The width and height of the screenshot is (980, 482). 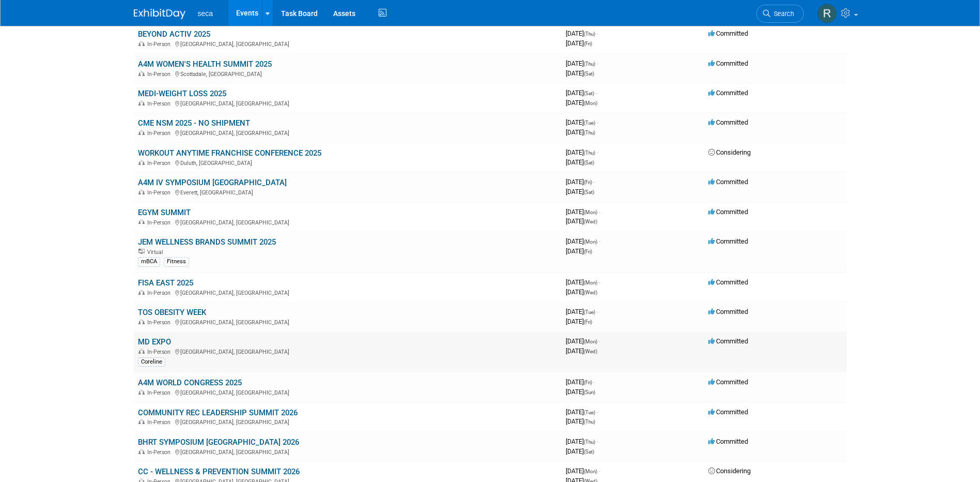 I want to click on div: mBCA, so click(x=149, y=262).